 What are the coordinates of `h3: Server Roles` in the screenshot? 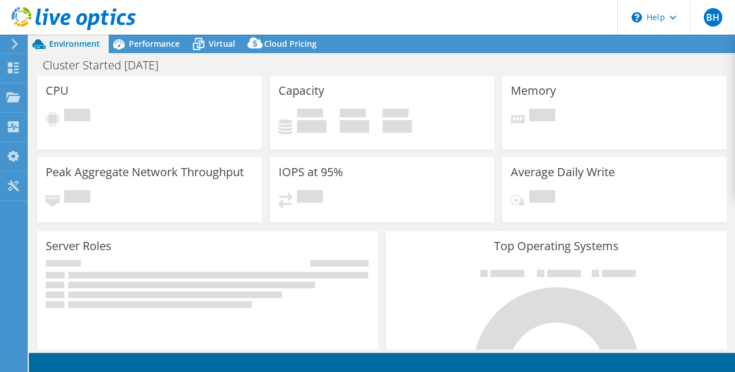 It's located at (79, 246).